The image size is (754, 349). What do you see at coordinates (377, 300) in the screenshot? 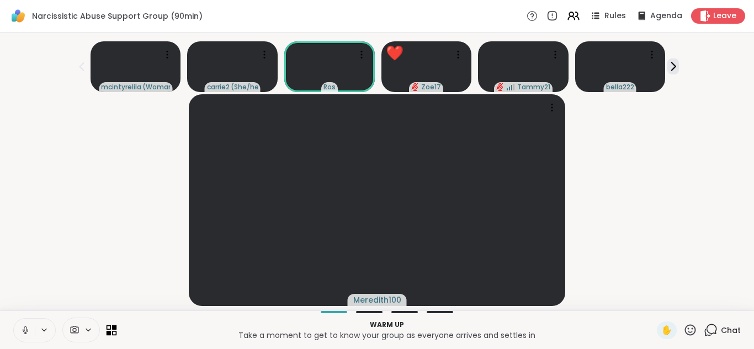
I see `span: Meredith100` at bounding box center [377, 300].